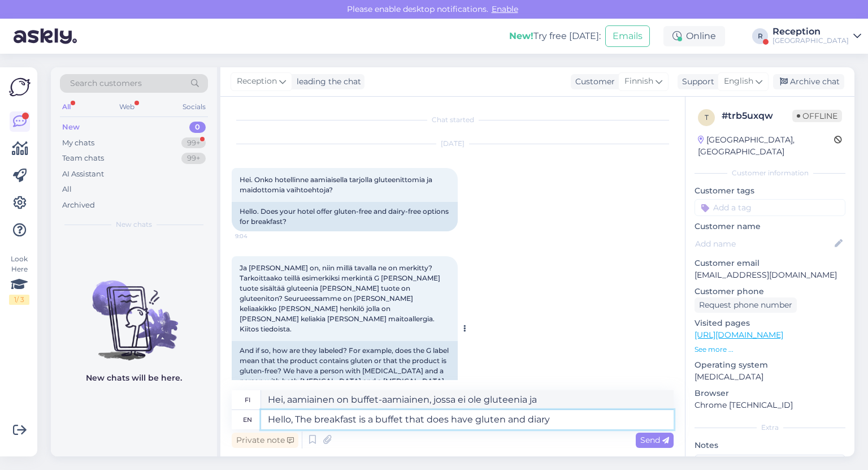  What do you see at coordinates (248, 419) in the screenshot?
I see `div: en` at bounding box center [248, 419].